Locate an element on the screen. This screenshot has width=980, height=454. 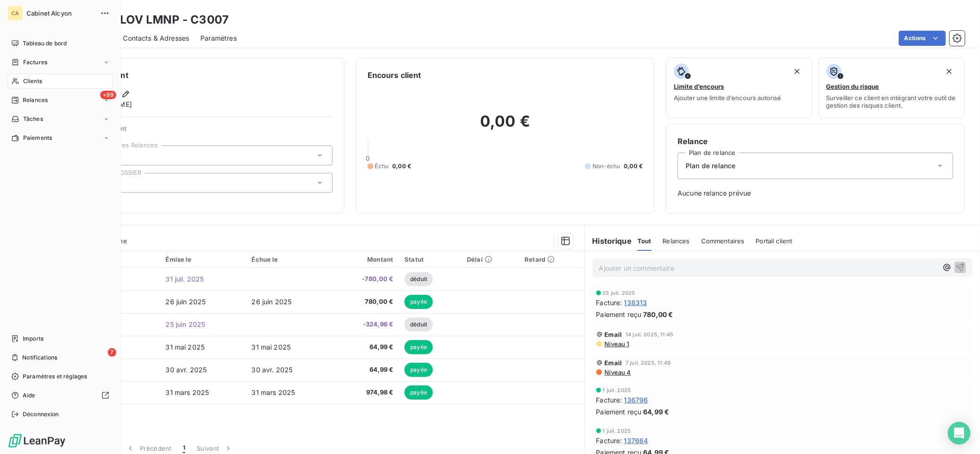
h6: Encours client is located at coordinates (395, 75).